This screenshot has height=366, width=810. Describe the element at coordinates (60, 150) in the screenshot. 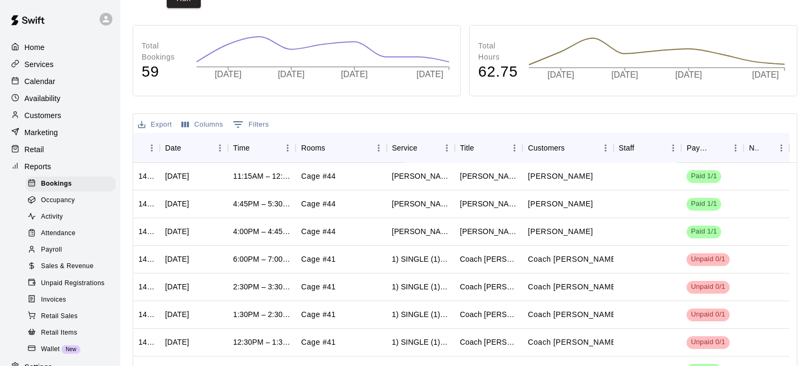

I see `a: Retail` at that location.